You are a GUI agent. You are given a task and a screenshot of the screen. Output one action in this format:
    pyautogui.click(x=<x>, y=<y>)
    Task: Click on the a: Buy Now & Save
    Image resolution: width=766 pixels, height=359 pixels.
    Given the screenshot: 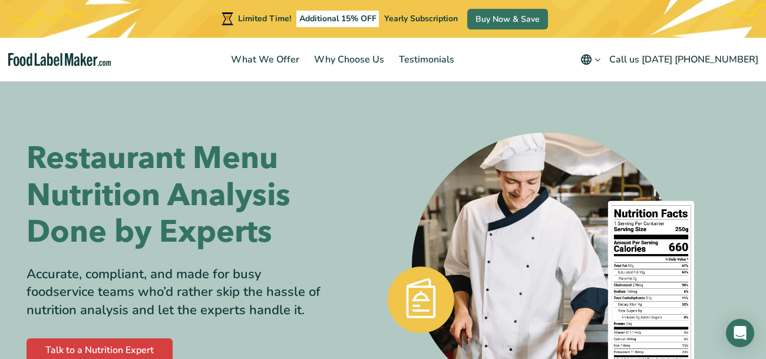 What is the action you would take?
    pyautogui.click(x=507, y=19)
    